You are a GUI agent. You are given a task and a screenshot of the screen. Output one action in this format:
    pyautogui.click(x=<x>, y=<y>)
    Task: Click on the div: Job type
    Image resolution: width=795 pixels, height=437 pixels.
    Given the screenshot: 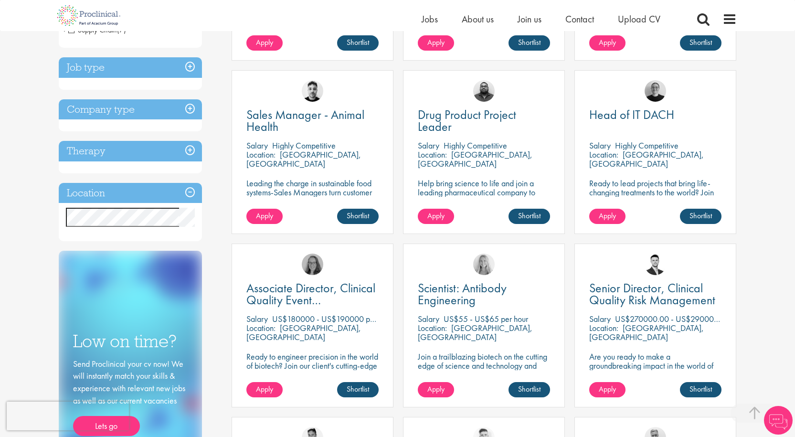 What is the action you would take?
    pyautogui.click(x=130, y=67)
    